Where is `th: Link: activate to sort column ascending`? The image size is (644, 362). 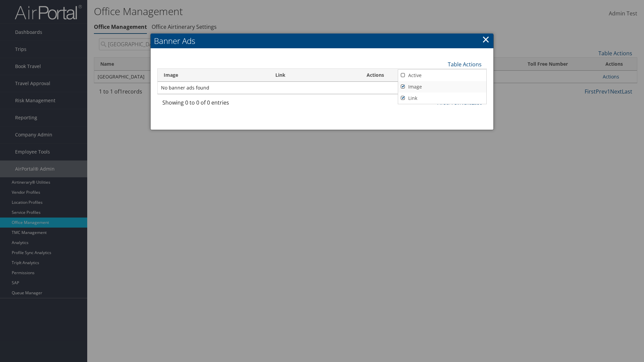
th: Link: activate to sort column ascending is located at coordinates (315, 75).